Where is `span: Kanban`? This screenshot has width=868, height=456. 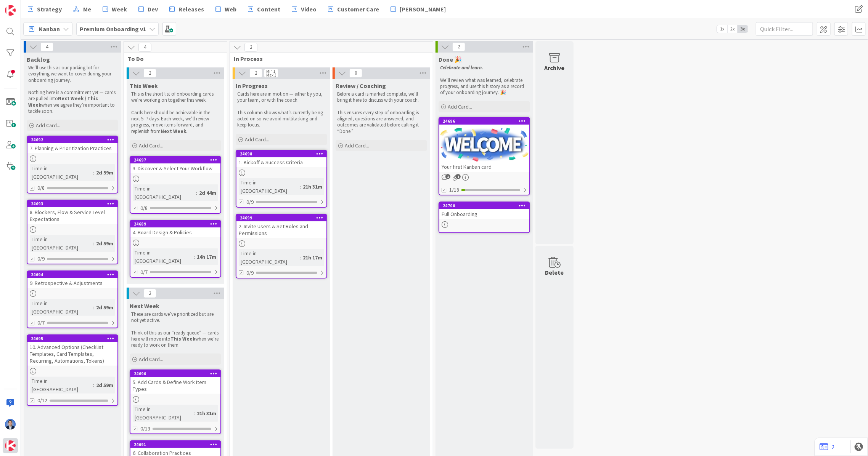 span: Kanban is located at coordinates (49, 29).